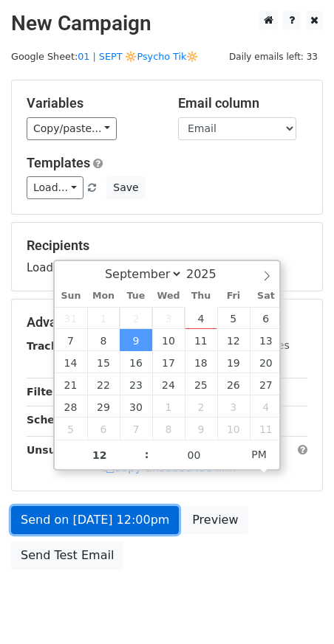 The image size is (334, 644). I want to click on h2: New Campaign, so click(167, 24).